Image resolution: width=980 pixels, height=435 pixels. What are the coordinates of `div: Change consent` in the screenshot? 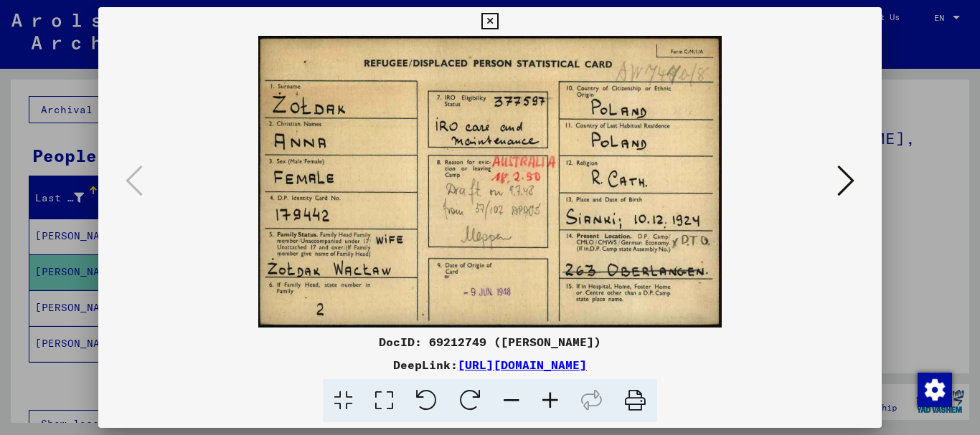 It's located at (934, 390).